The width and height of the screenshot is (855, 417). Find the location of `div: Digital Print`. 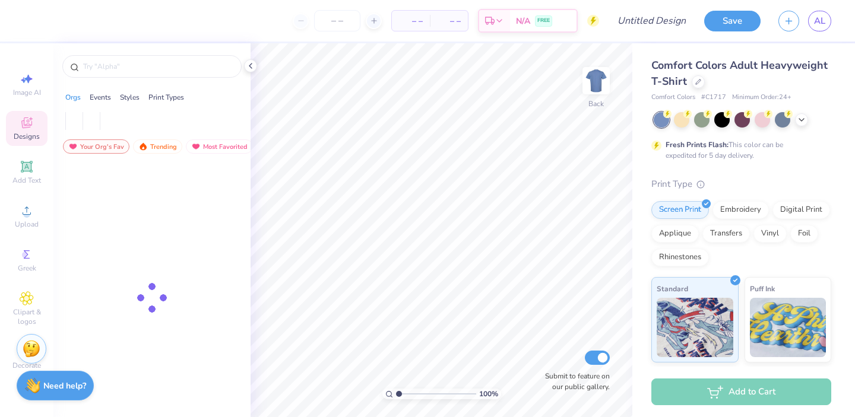

div: Digital Print is located at coordinates (801, 210).